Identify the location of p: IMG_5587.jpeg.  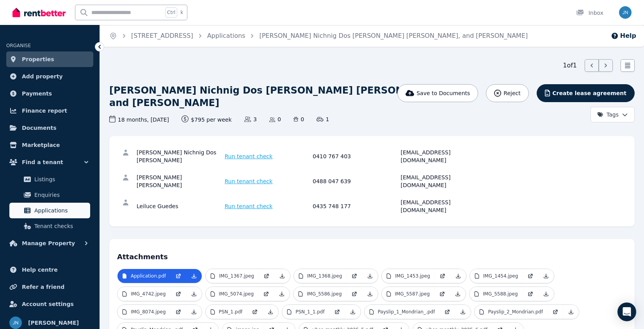
(412, 294).